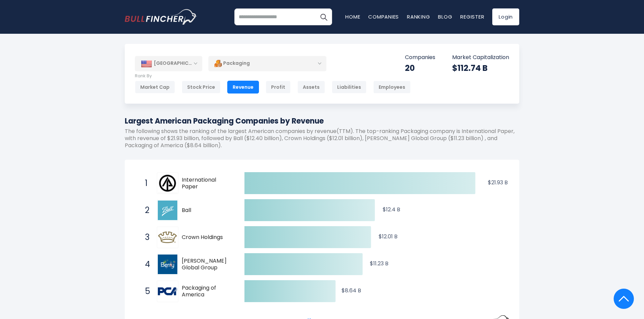 The image size is (644, 319). I want to click on div: Liabilities, so click(349, 87).